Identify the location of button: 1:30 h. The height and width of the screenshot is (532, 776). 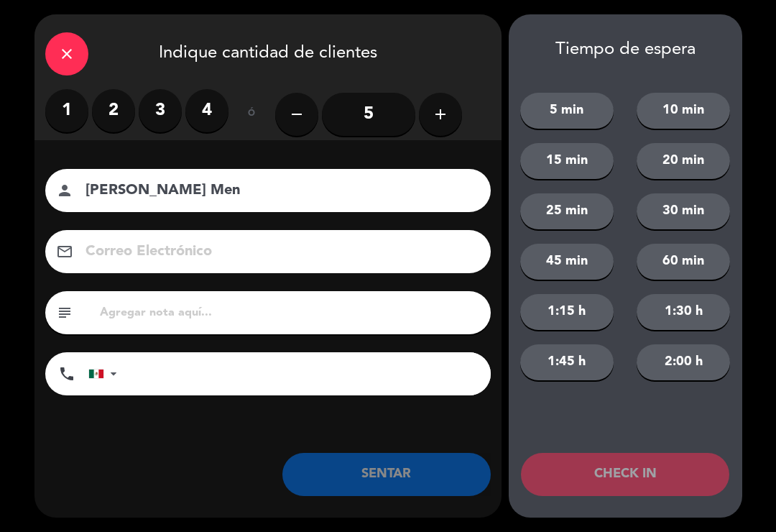
(683, 312).